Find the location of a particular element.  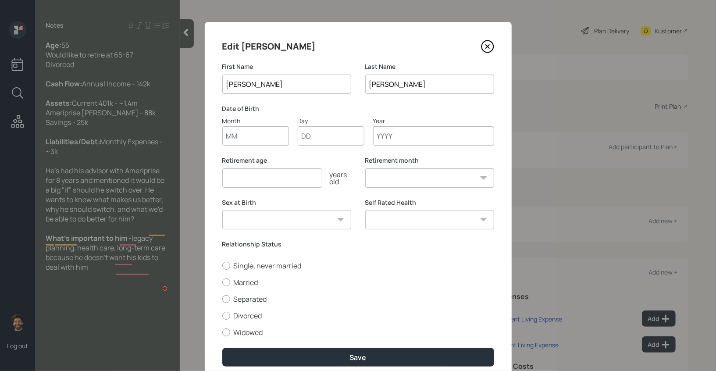

label: Retirement month is located at coordinates (430, 160).